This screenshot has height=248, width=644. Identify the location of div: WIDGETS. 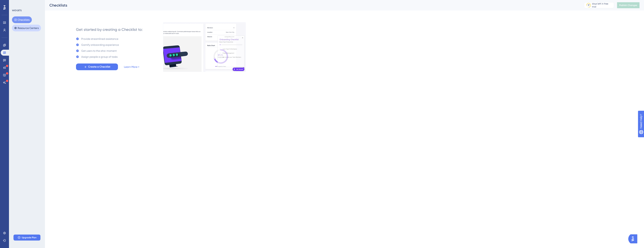
(17, 10).